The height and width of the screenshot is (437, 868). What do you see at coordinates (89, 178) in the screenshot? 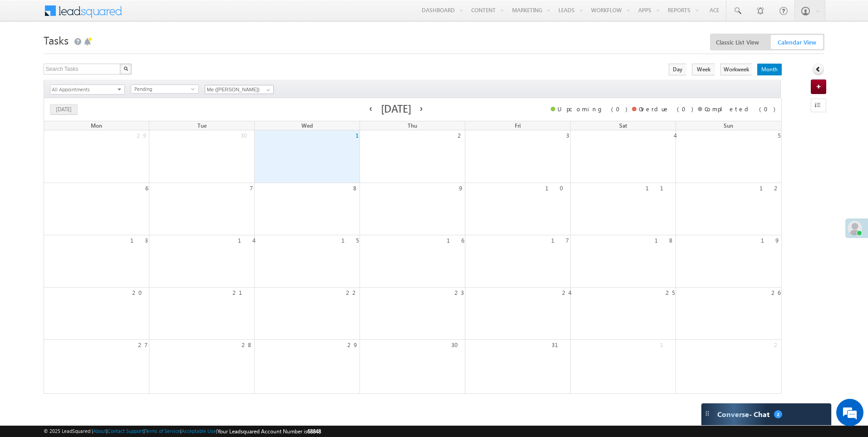
I see `textarea: Type your message and hit 'Enter'` at bounding box center [89, 178].